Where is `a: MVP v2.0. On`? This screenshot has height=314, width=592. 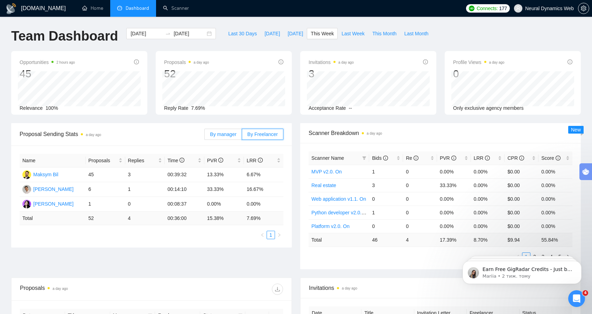 a: MVP v2.0. On is located at coordinates (327, 172).